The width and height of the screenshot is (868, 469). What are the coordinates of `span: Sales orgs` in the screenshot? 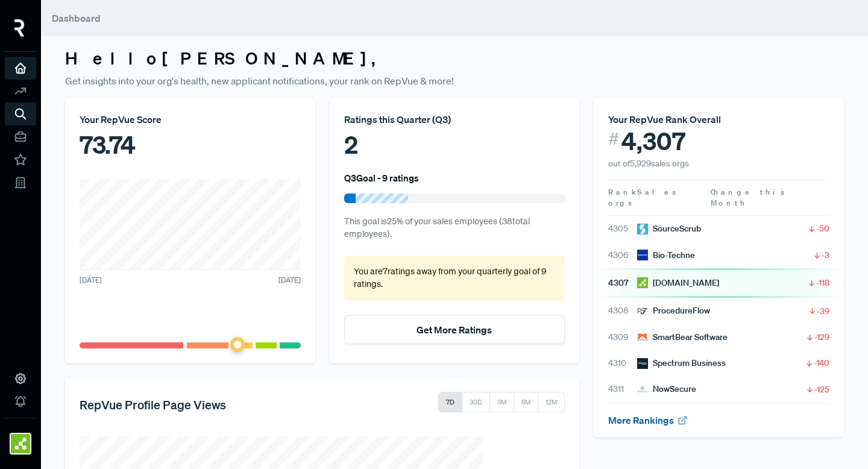 It's located at (643, 197).